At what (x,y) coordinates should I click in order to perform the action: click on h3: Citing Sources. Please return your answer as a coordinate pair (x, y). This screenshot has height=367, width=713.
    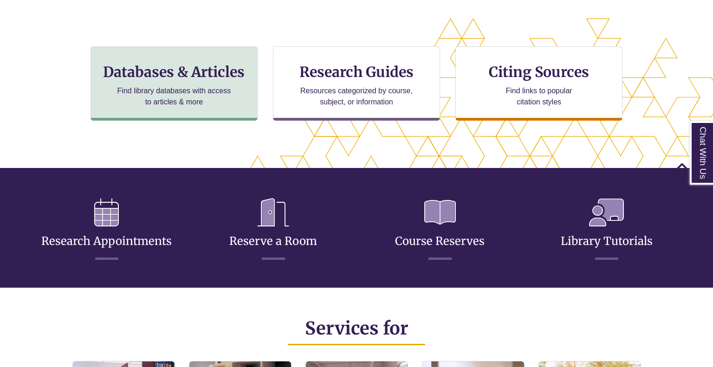
    Looking at the image, I should click on (539, 72).